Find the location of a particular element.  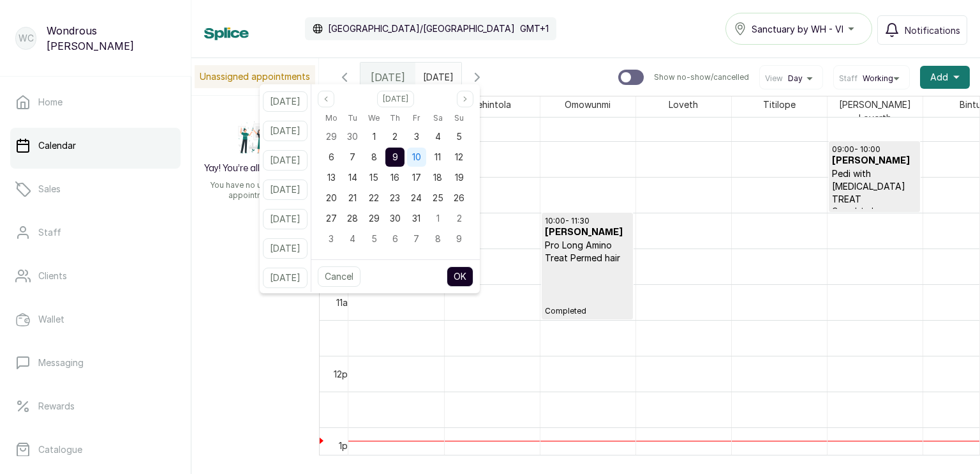

span: 17 is located at coordinates (417, 177).